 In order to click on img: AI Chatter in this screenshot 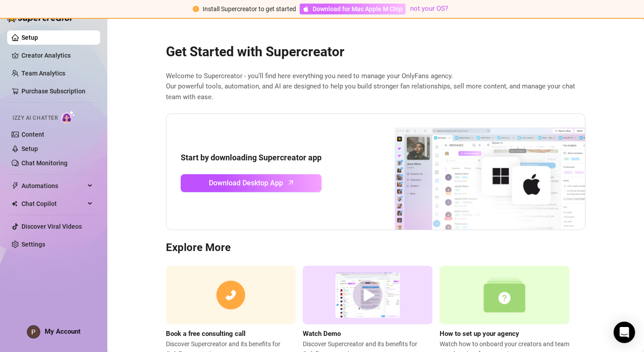, I will do `click(68, 116)`.